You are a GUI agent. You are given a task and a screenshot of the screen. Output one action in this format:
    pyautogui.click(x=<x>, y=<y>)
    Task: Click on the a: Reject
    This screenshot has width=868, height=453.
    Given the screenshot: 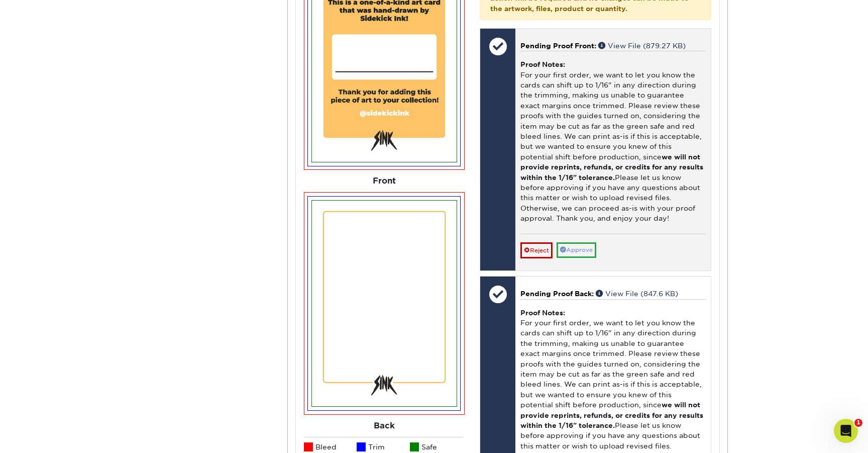 What is the action you would take?
    pyautogui.click(x=536, y=250)
    